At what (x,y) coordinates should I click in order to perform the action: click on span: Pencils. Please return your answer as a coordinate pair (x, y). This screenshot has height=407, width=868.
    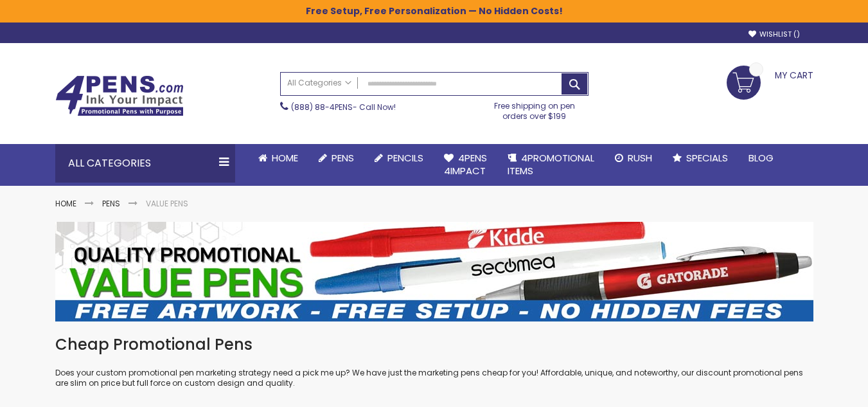
    Looking at the image, I should click on (405, 157).